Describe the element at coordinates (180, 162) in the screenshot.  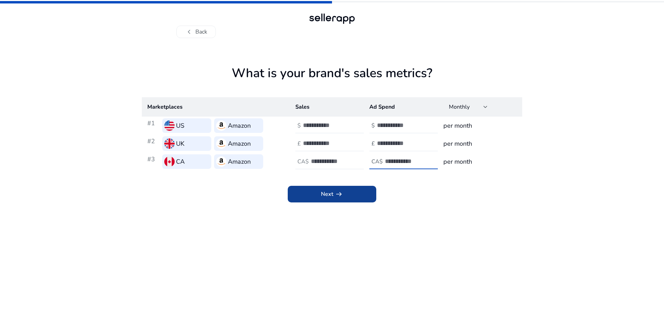
I see `h3: CA` at that location.